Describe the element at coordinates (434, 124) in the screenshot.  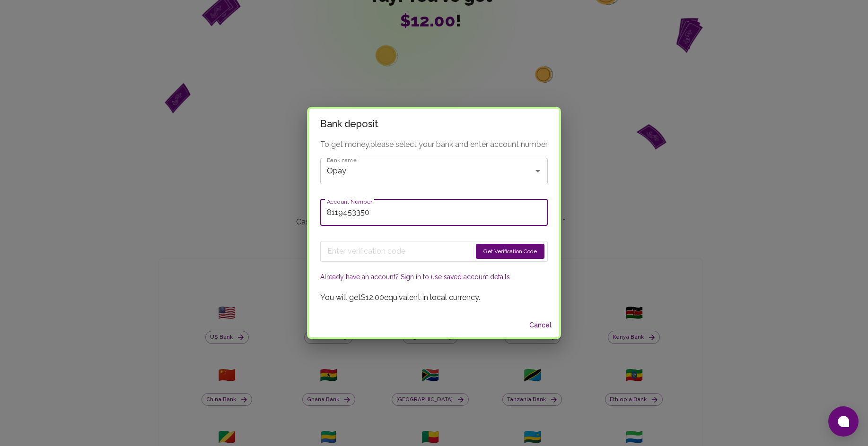
I see `h2: Bank deposit` at that location.